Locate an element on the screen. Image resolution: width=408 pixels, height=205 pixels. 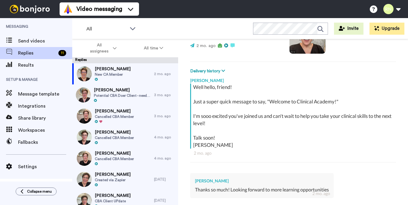
div: Thanks so much! Looking forward to more learning opportunities is located at coordinates (262, 189).